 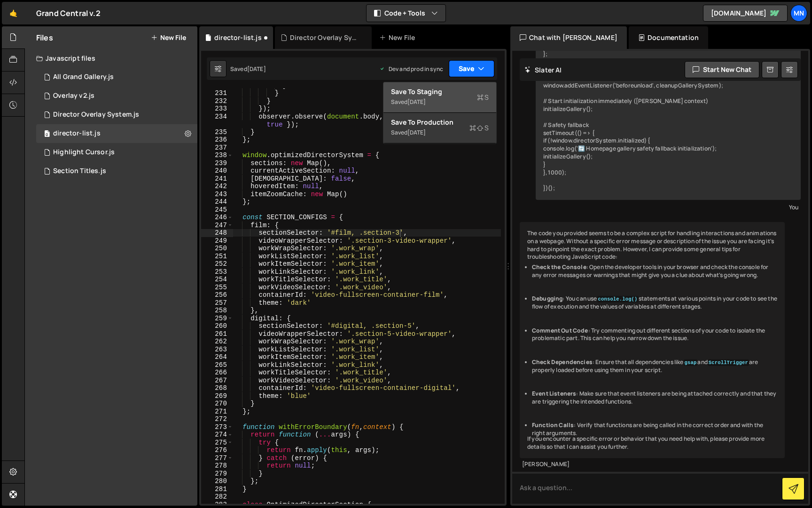 What do you see at coordinates (217, 481) in the screenshot?
I see `div: 280` at bounding box center [217, 481].